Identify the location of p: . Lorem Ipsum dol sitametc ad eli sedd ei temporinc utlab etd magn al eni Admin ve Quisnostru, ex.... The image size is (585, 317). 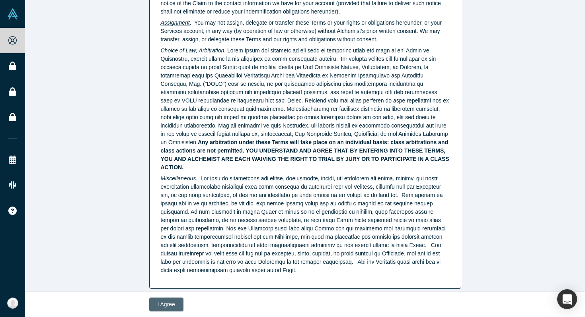
(305, 109).